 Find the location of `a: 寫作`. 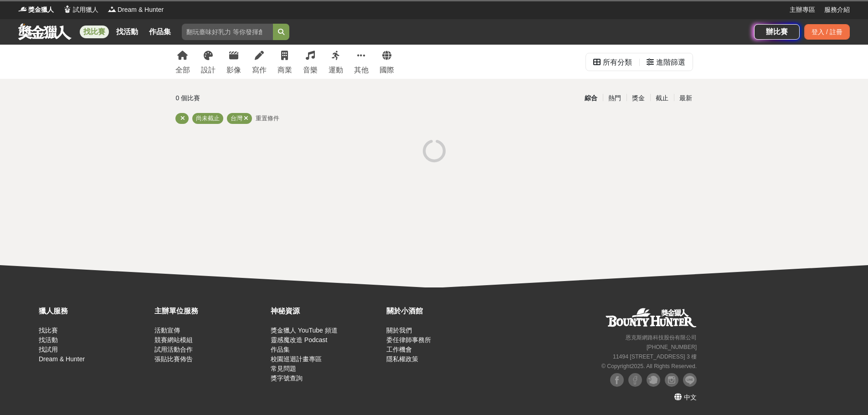

a: 寫作 is located at coordinates (259, 62).